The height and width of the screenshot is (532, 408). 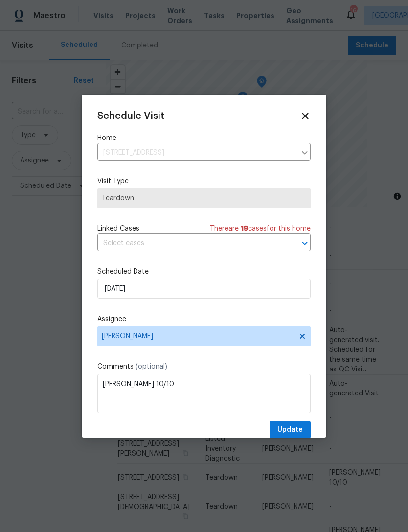 I want to click on label: Comments, so click(x=204, y=367).